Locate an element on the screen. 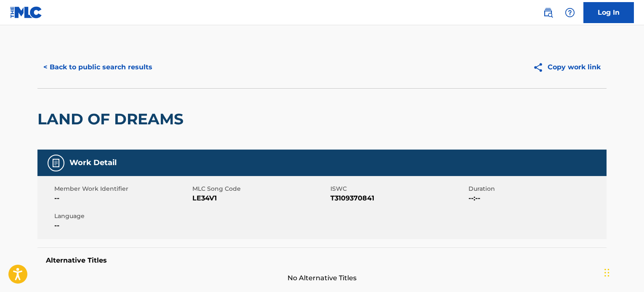  button: < Back to public search results is located at coordinates (97, 67).